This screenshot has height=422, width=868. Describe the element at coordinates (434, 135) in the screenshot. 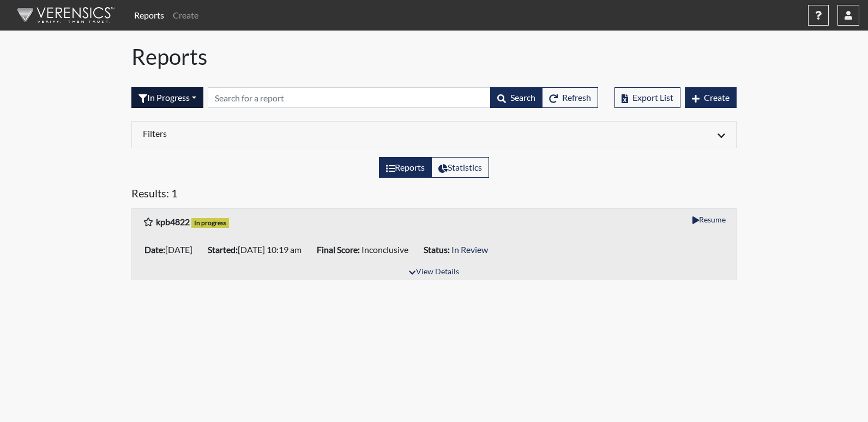

I see `div: Click to expand/collapse filters` at that location.